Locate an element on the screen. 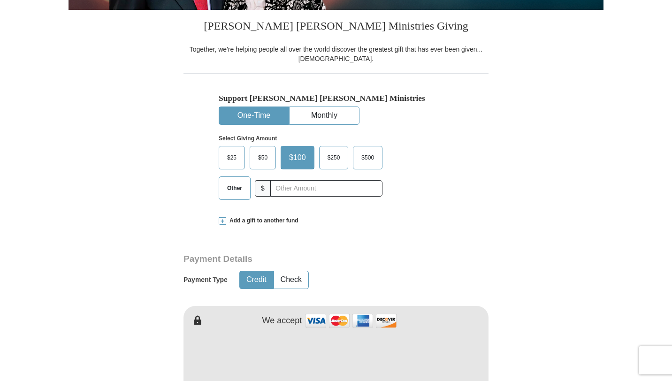  span: Other is located at coordinates (235, 188).